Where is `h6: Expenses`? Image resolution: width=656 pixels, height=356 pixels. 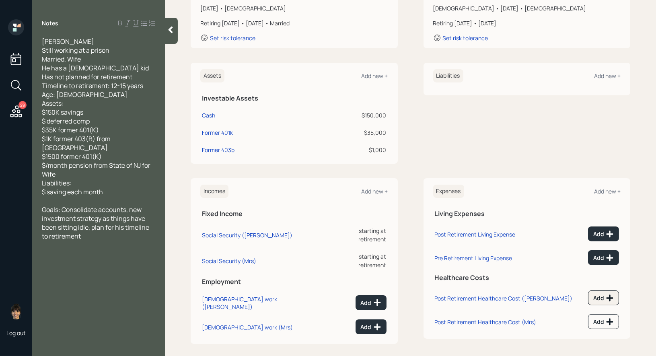 h6: Expenses is located at coordinates (449, 191).